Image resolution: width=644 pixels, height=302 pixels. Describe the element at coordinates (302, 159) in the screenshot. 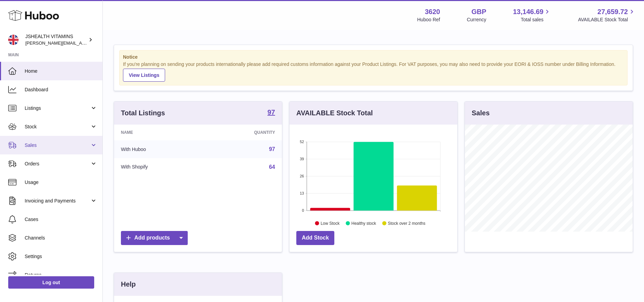

I see `text: 39` at that location.